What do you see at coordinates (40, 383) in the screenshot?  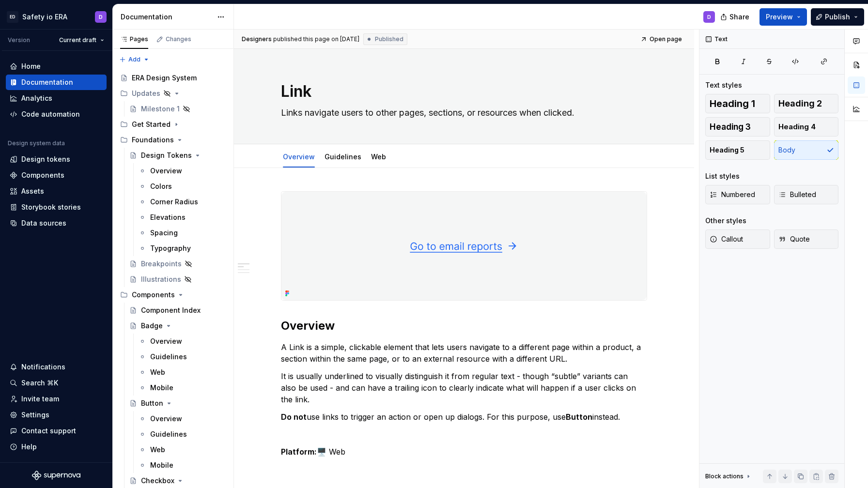 I see `div: Search ⌘K` at bounding box center [40, 383].